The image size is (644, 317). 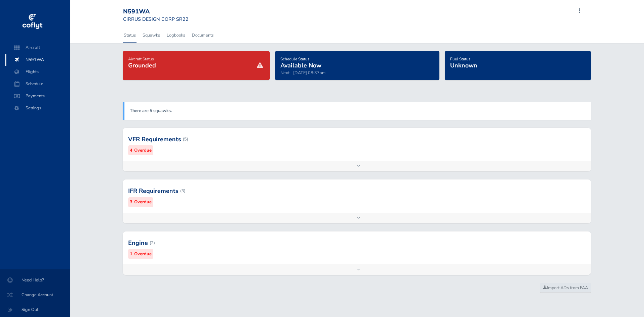 What do you see at coordinates (156, 12) in the screenshot?
I see `div: N591WA` at bounding box center [156, 12].